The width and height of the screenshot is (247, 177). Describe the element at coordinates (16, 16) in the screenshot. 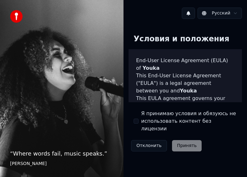

I see `img: youka` at that location.